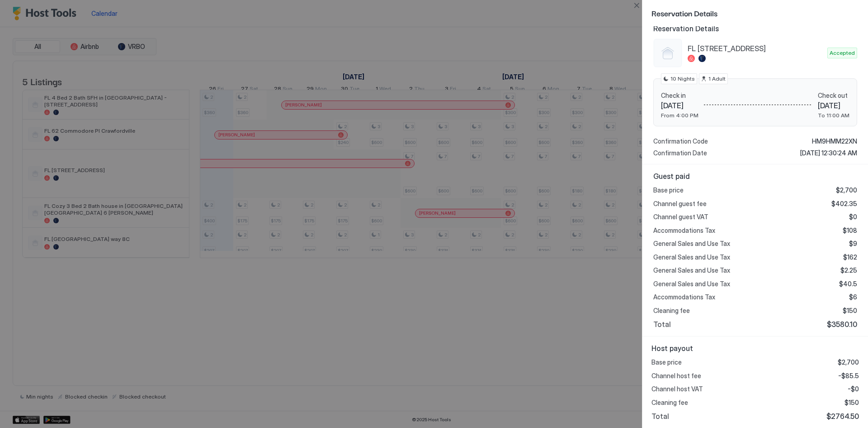  I want to click on span: Check in, so click(680, 95).